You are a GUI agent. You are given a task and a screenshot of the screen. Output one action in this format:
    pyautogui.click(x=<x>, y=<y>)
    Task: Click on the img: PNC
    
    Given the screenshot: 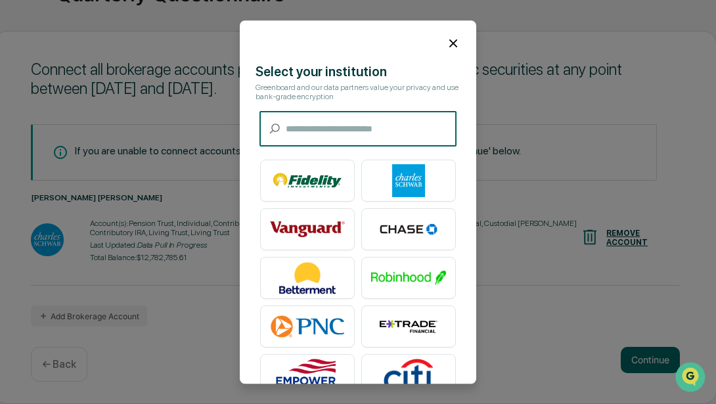 What is the action you would take?
    pyautogui.click(x=308, y=327)
    